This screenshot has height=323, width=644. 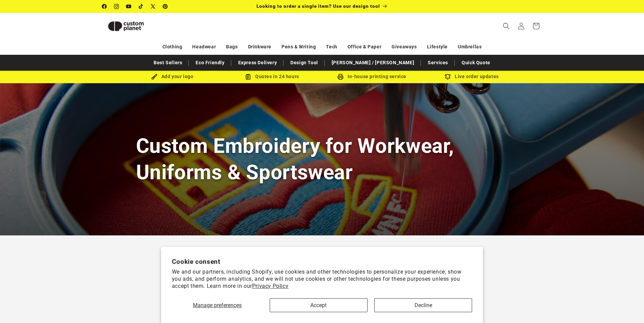 I want to click on a: Pens & Writing, so click(x=298, y=47).